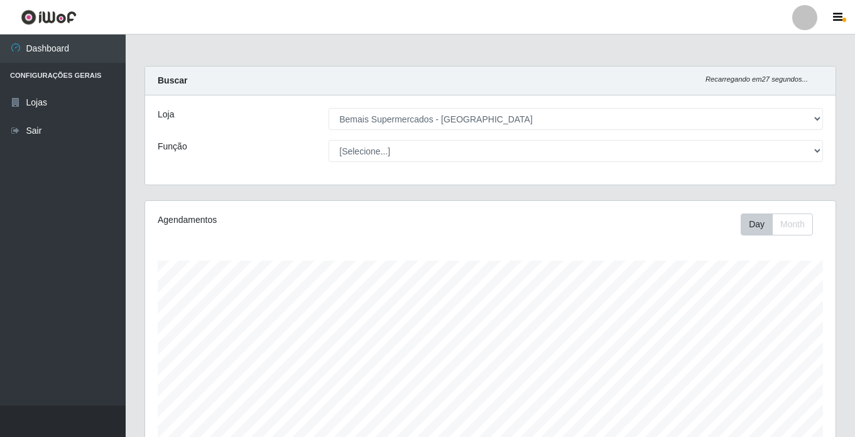 The height and width of the screenshot is (437, 855). What do you see at coordinates (756, 224) in the screenshot?
I see `button: Day` at bounding box center [756, 224].